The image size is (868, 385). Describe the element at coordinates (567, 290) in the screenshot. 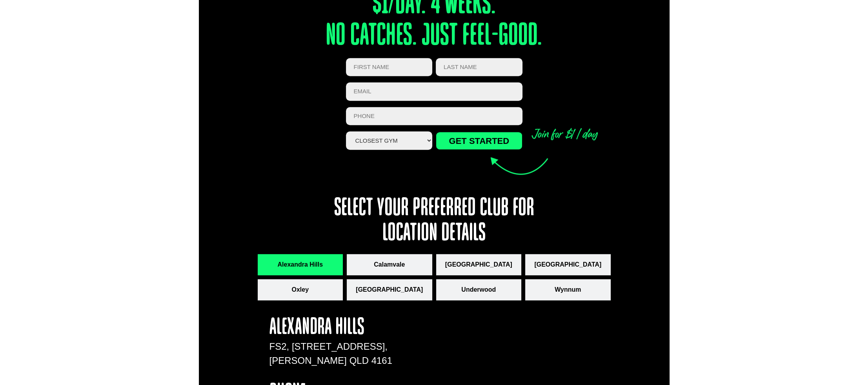

I see `span: Wynnum` at that location.